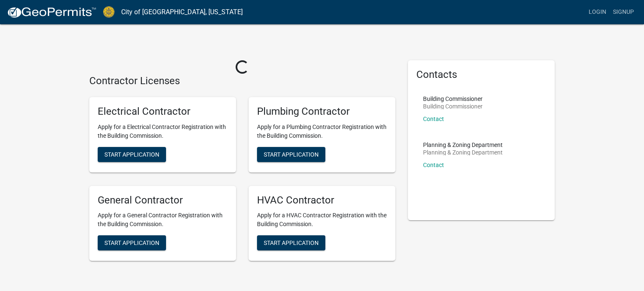  What do you see at coordinates (163, 132) in the screenshot?
I see `p: Apply for a Electrical Contractor Registration with the Building Commission.` at bounding box center [163, 132].